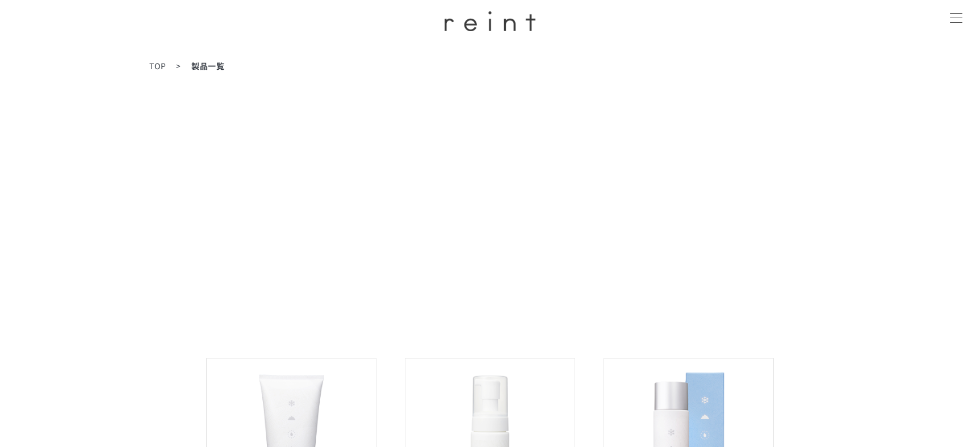 Image resolution: width=980 pixels, height=447 pixels. What do you see at coordinates (291, 306) in the screenshot?
I see `a: reint 保湿ケアクレンジングクリーム reint 保湿ケアクレンジングクリーム2,970円（税込）` at bounding box center [291, 306].